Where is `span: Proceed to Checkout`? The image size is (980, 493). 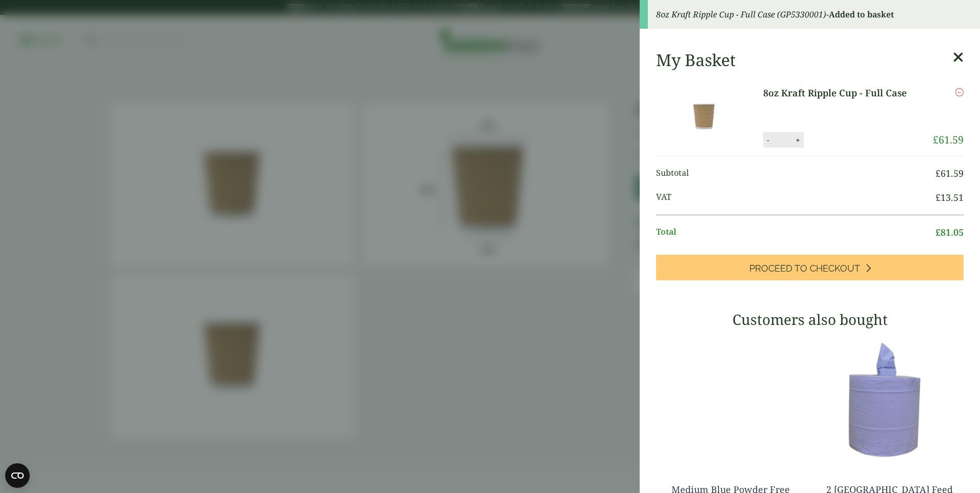 span: Proceed to Checkout is located at coordinates (804, 269).